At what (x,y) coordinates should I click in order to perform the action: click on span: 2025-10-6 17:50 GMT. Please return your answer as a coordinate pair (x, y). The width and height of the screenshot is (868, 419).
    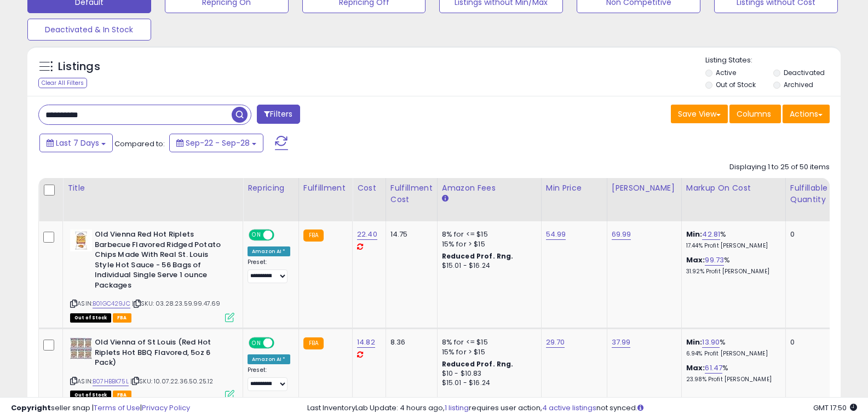
    Looking at the image, I should click on (835, 408).